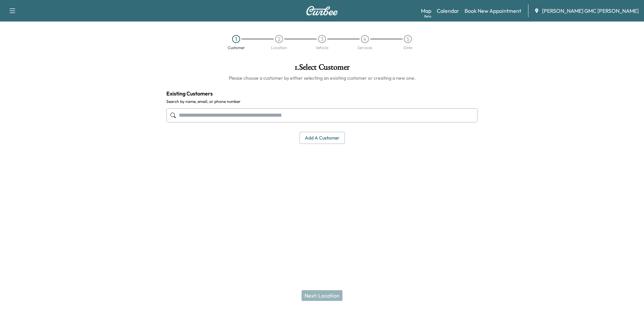 The height and width of the screenshot is (309, 644). I want to click on div: Beta, so click(428, 16).